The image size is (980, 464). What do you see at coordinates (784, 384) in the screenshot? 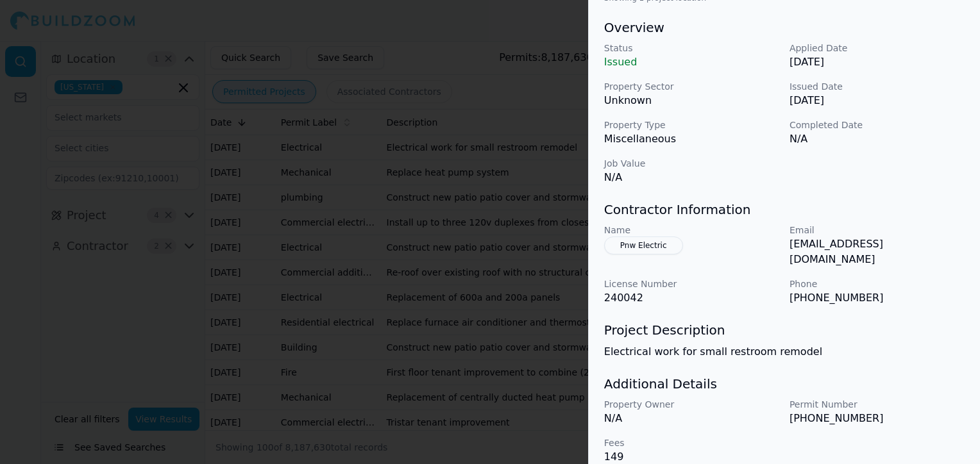
I see `h3: Additional Details` at bounding box center [784, 384].